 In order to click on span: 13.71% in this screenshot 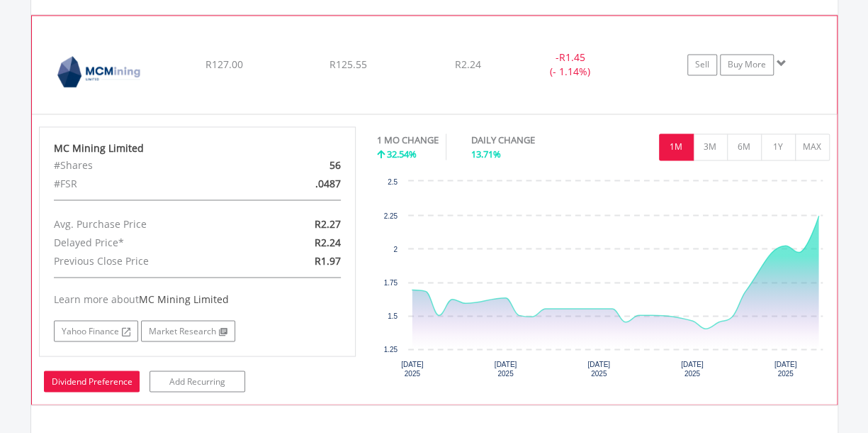, I will do `click(486, 153)`.